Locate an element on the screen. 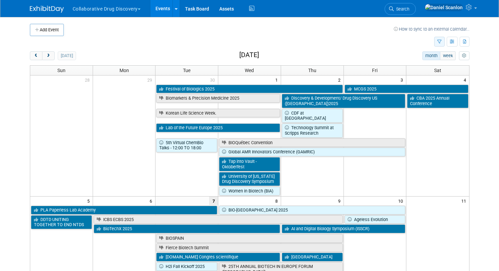 This screenshot has width=499, height=271. span: 10 is located at coordinates (402, 200).